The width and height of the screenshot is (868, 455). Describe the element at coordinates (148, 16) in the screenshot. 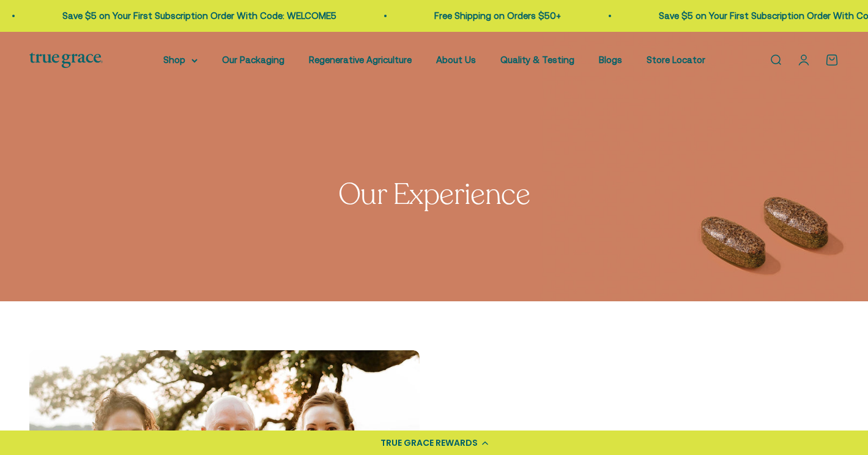

I see `p: Save $5 on Your First Subscription Order With Code: WELCOME5` at that location.